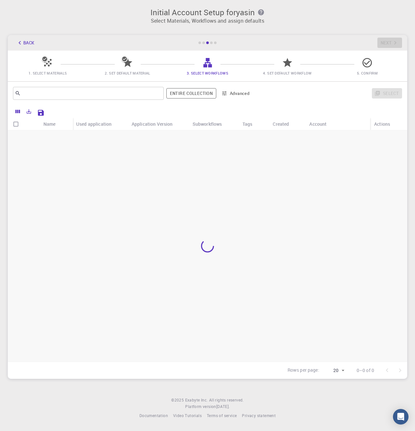 This screenshot has height=431, width=415. I want to click on button: Advanced, so click(235, 93).